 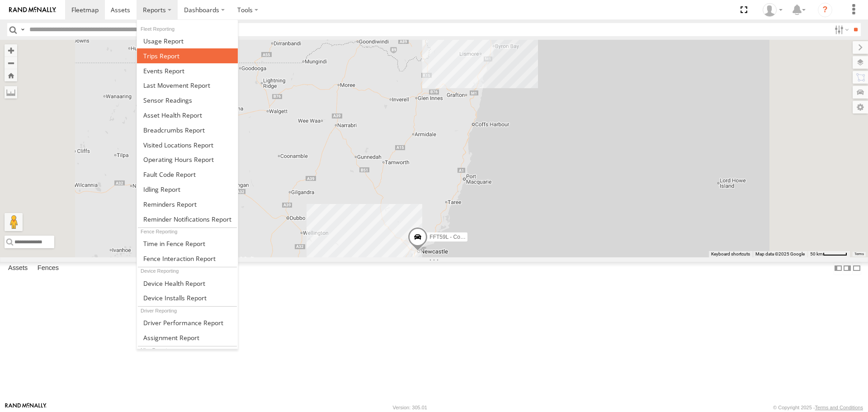 I want to click on a: Fence Interaction Report, so click(x=187, y=258).